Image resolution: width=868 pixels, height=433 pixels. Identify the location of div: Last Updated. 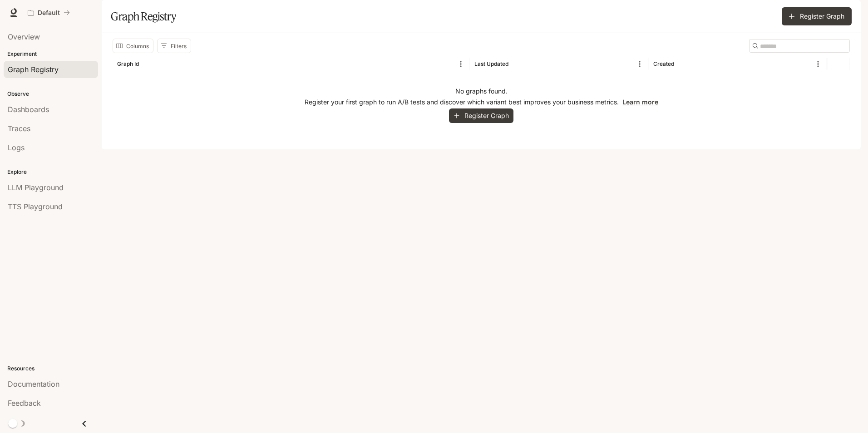
(491, 64).